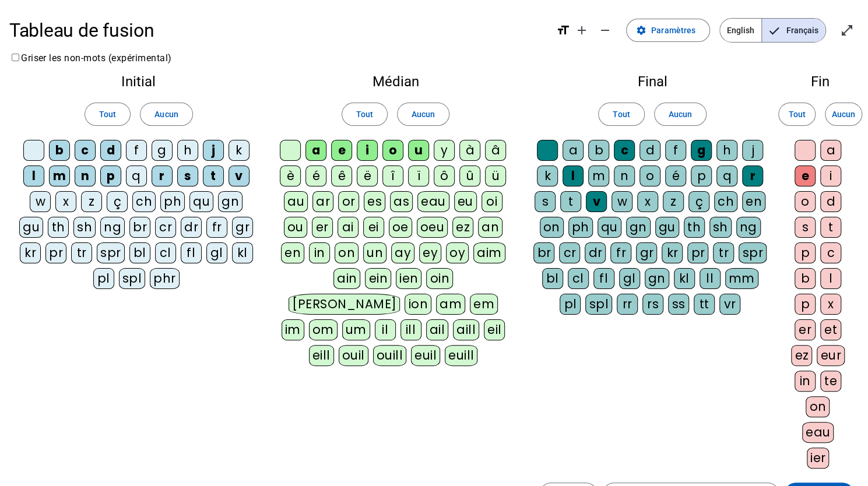 Image resolution: width=868 pixels, height=486 pixels. I want to click on mat-icon: format_size, so click(563, 30).